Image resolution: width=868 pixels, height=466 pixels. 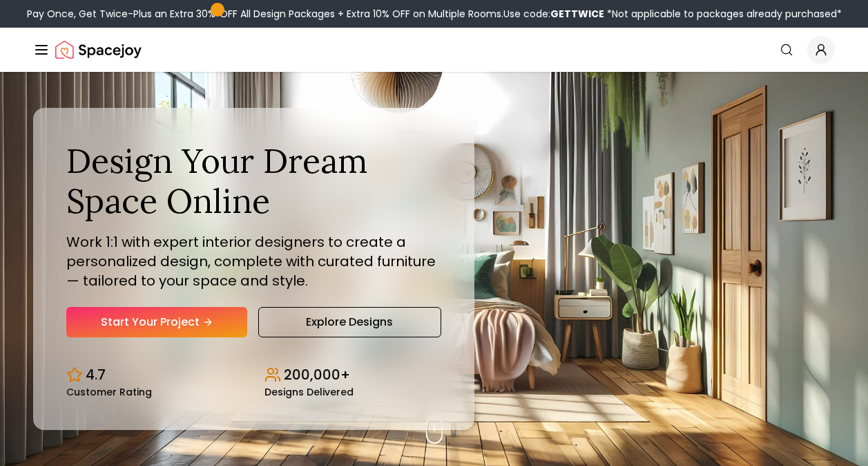 What do you see at coordinates (317, 374) in the screenshot?
I see `p: 200,000+` at bounding box center [317, 374].